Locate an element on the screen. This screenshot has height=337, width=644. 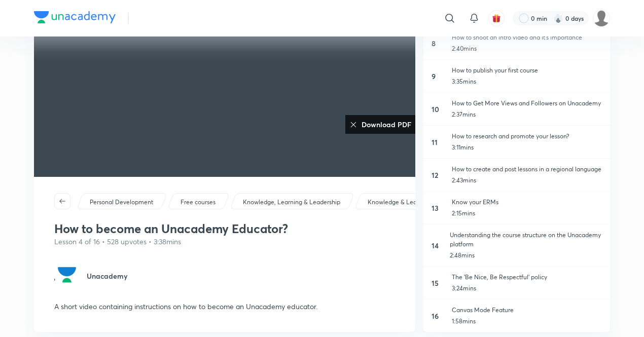
p: How to research and promote your lesson? is located at coordinates (527, 136).